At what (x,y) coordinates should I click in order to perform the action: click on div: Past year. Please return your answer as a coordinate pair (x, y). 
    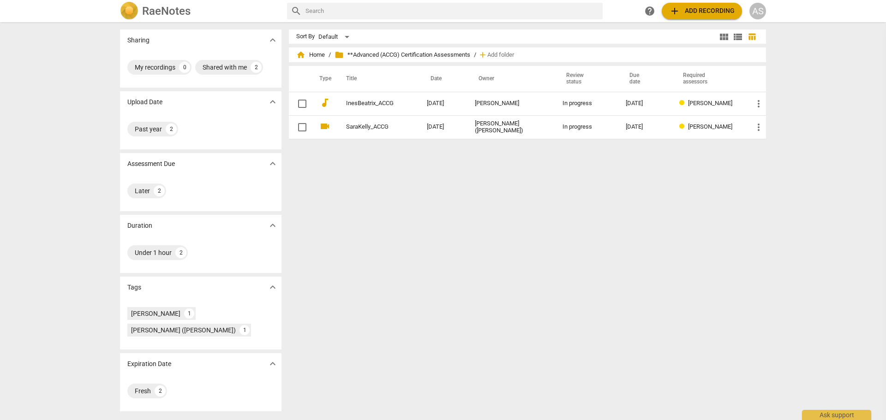
    Looking at the image, I should click on (148, 129).